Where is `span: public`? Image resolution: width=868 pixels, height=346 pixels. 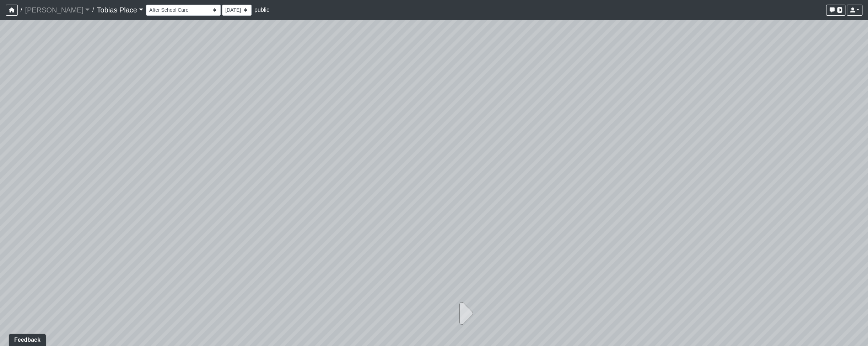 span: public is located at coordinates (262, 10).